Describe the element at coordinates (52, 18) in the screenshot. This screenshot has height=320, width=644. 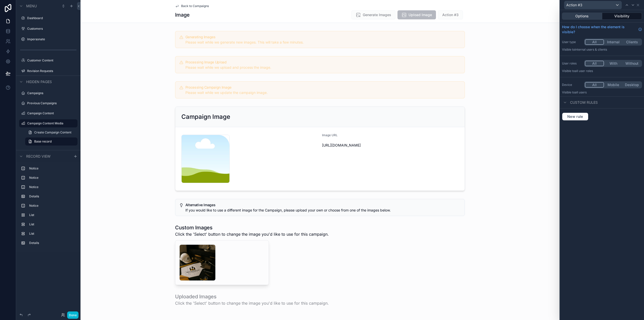
I see `a: Dashboard` at that location.